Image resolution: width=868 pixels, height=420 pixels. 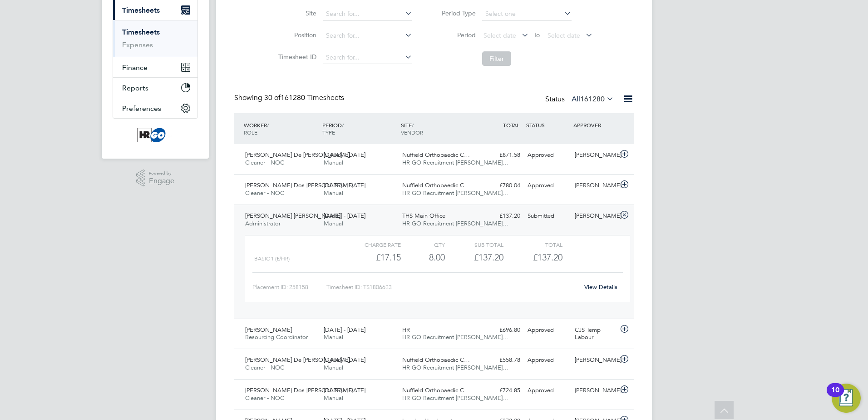 I want to click on button: Finance, so click(x=155, y=67).